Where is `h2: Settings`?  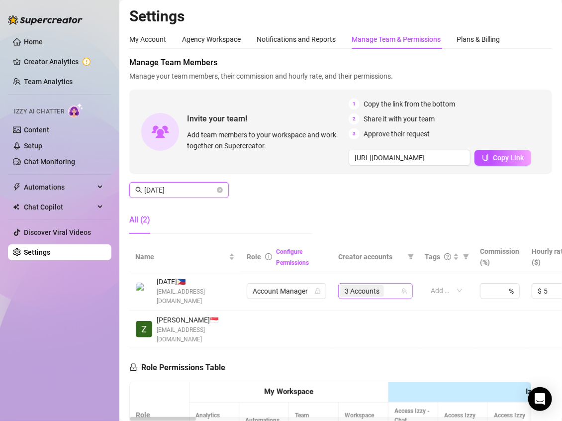
h2: Settings is located at coordinates (340, 16).